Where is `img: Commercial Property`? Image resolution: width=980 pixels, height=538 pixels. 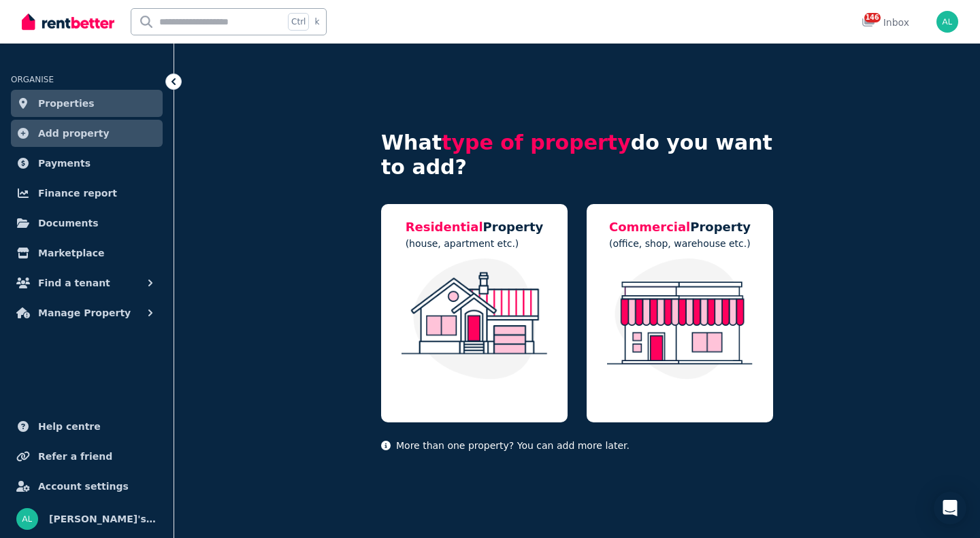 img: Commercial Property is located at coordinates (679, 319).